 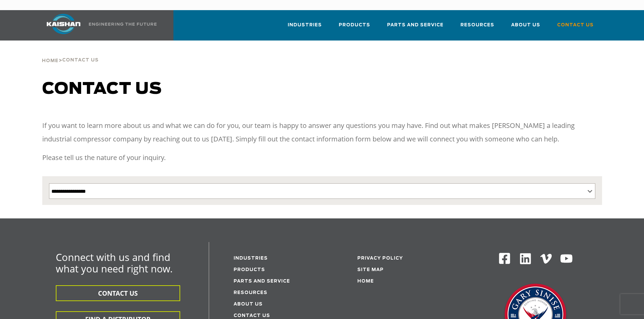 What do you see at coordinates (98, 26) in the screenshot?
I see `a: Kaishan USA` at bounding box center [98, 26].